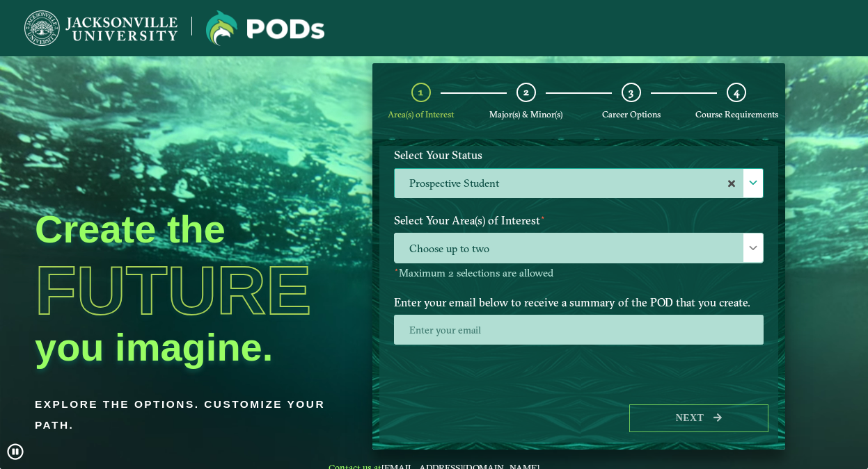  I want to click on label: Select Your Status, so click(579, 155).